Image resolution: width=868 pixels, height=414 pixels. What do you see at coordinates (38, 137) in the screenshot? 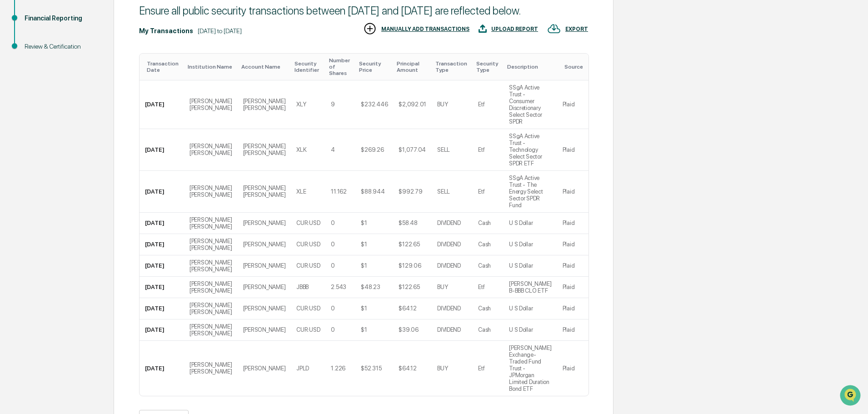
I see `span: Data Lookup` at bounding box center [38, 137].